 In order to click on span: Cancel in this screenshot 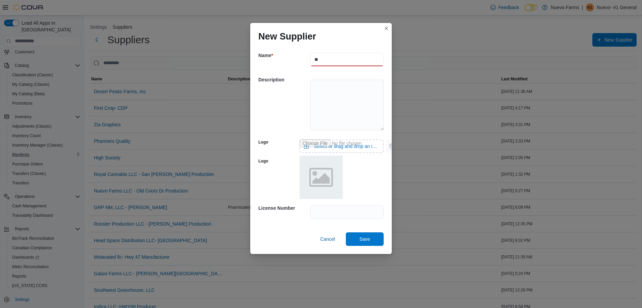, I will do `click(328, 239)`.